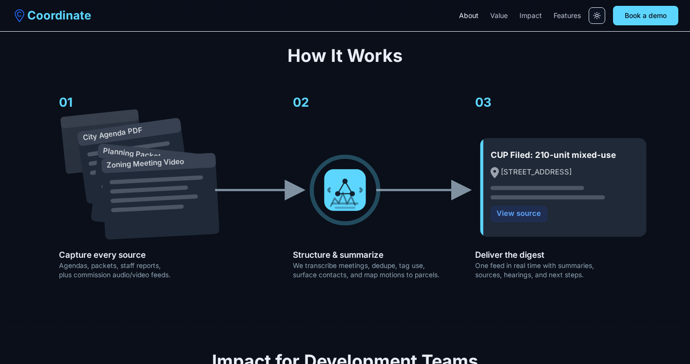  What do you see at coordinates (366, 275) in the screenshot?
I see `text: surface contacts, and map motions to parcels.` at bounding box center [366, 275].